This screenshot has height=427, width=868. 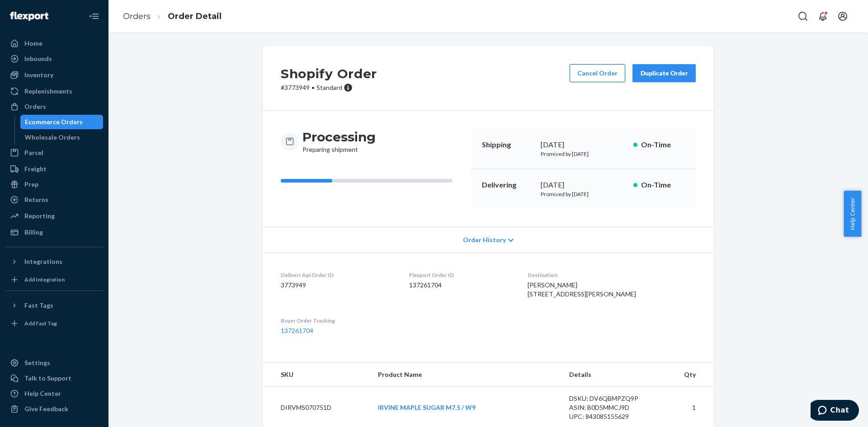 What do you see at coordinates (597, 73) in the screenshot?
I see `button: Cancel Order` at bounding box center [597, 73].